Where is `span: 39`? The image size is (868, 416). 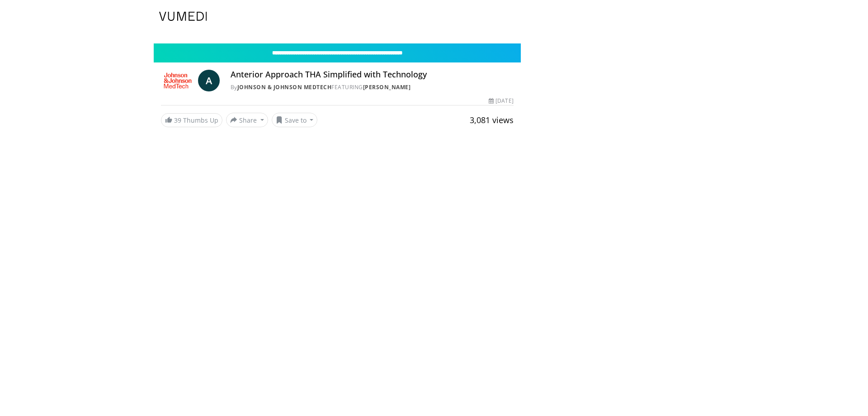 span: 39 is located at coordinates (178, 120).